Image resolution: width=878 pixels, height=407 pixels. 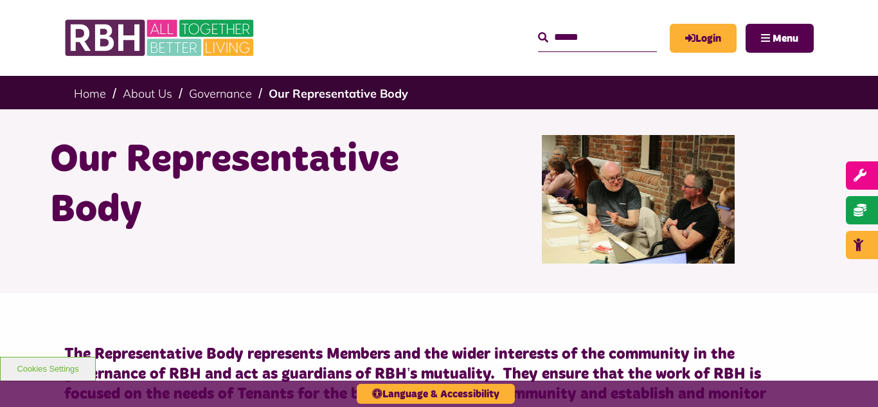 What do you see at coordinates (240, 185) in the screenshot?
I see `h1: Our Representative Body` at bounding box center [240, 185].